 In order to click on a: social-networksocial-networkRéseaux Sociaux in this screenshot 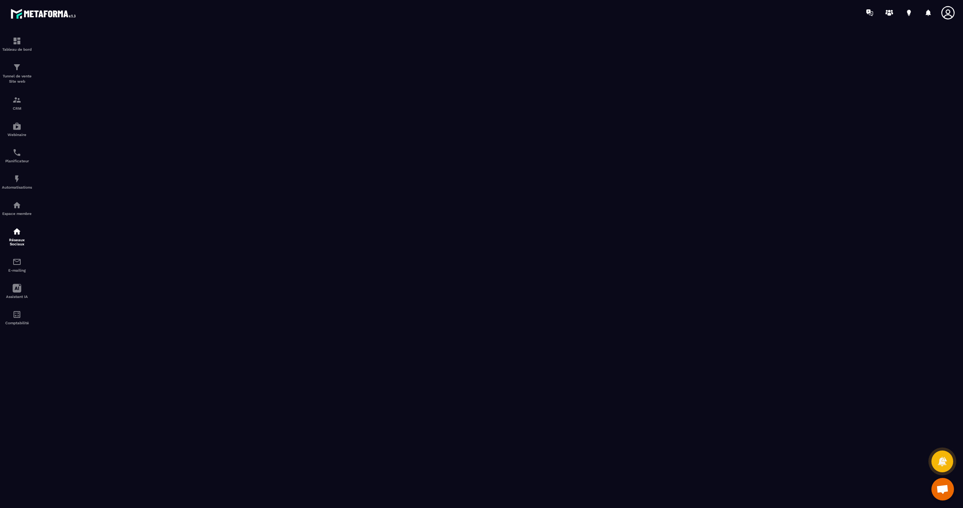, I will do `click(17, 237)`.